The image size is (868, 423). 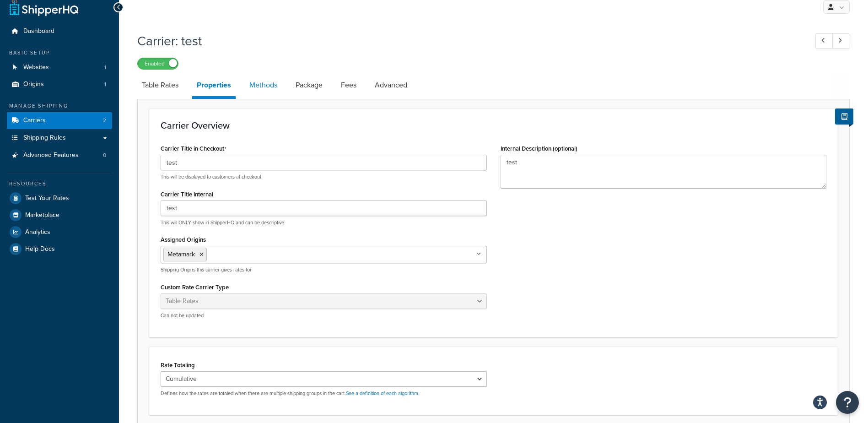 I want to click on li: Carriers, so click(x=59, y=120).